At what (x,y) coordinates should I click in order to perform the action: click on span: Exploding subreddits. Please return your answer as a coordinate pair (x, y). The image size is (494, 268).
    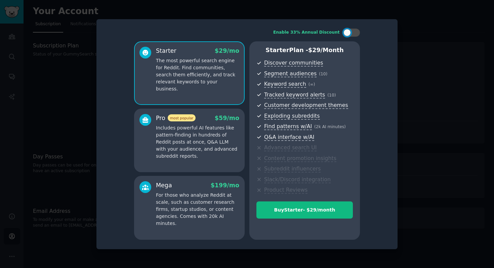
    Looking at the image, I should click on (292, 116).